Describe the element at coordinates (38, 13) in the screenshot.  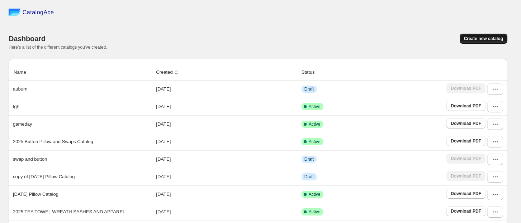
I see `span: CatalogAce` at that location.